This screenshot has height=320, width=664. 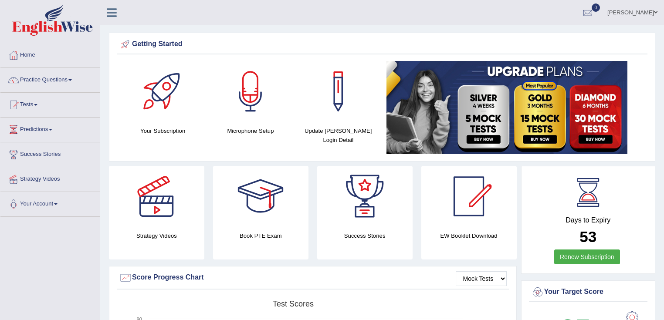 I want to click on h4: Microphone Setup, so click(x=250, y=131).